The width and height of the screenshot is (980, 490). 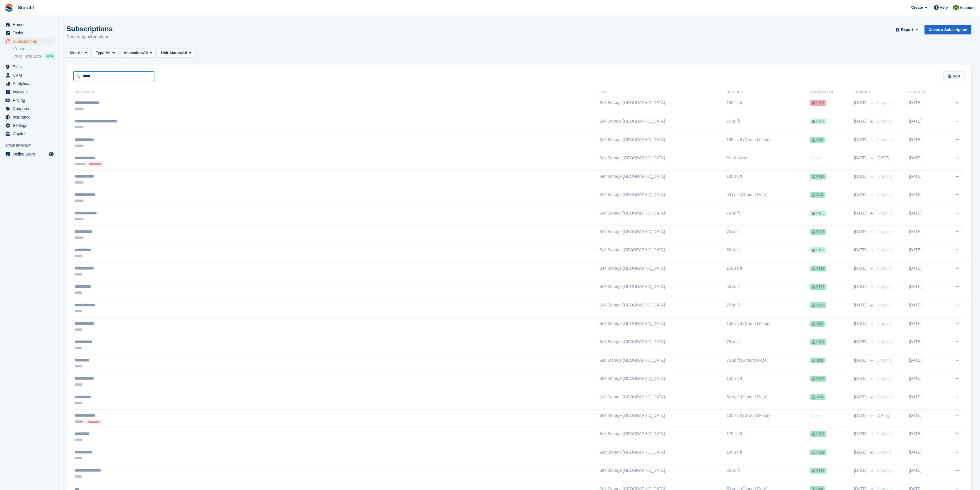 I want to click on button: Export, so click(x=907, y=29).